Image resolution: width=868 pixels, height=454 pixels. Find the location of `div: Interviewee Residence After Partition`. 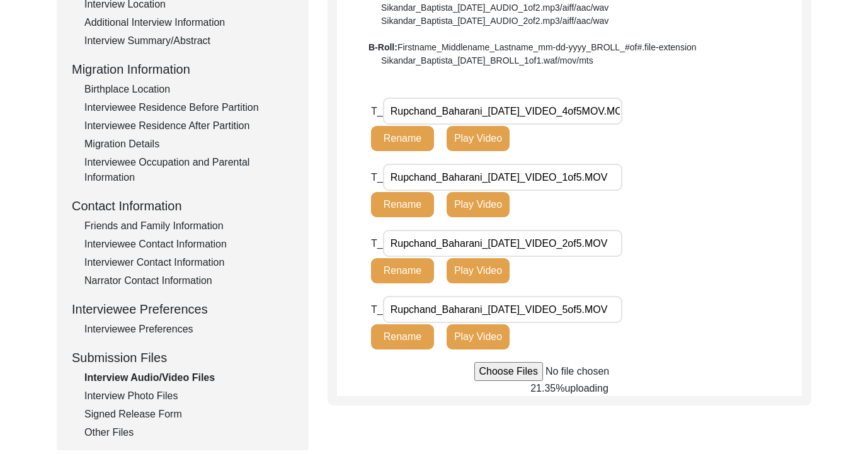

div: Interviewee Residence After Partition is located at coordinates (189, 126).